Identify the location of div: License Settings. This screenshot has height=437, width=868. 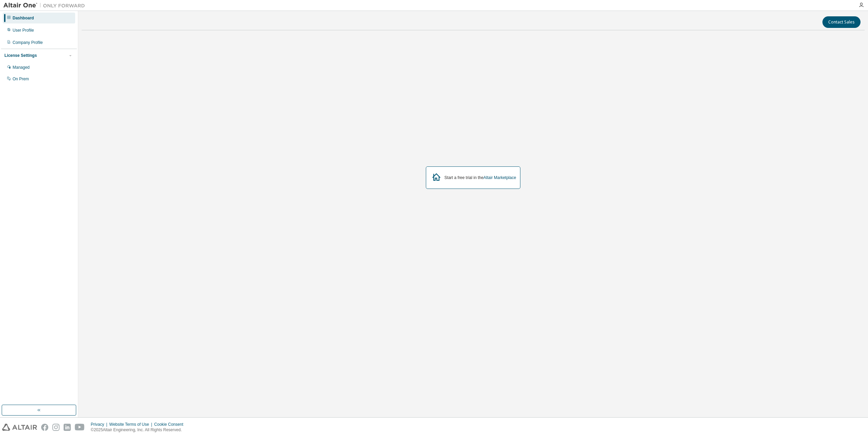
(20, 55).